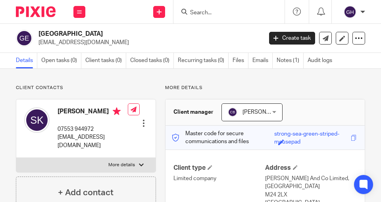  What do you see at coordinates (106, 60) in the screenshot?
I see `a: Client tasks (0)` at bounding box center [106, 60].